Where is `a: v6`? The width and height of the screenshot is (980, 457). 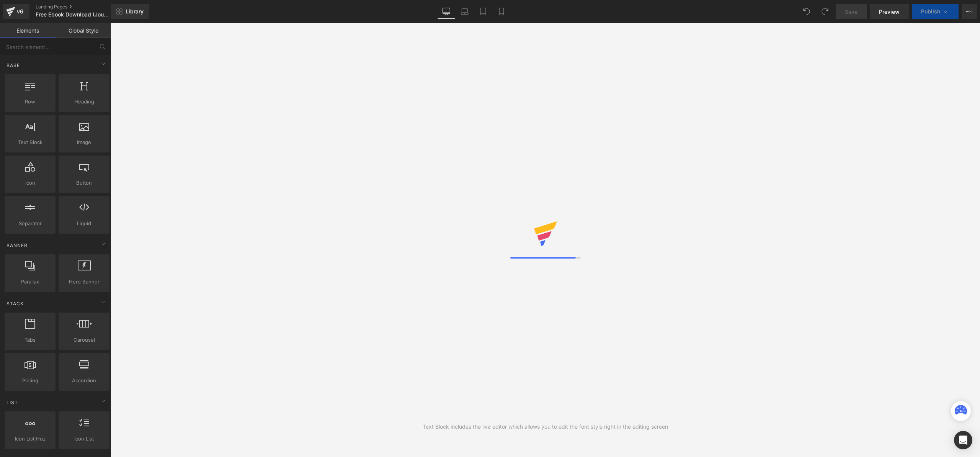 a: v6 is located at coordinates (16, 12).